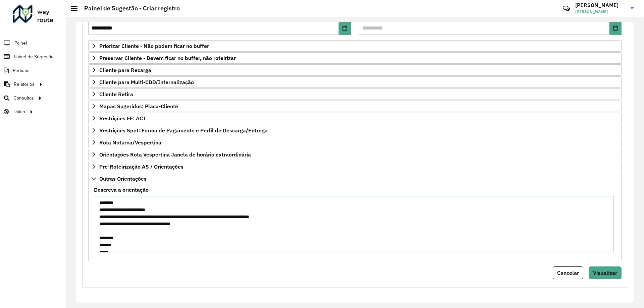 This screenshot has height=308, width=644. What do you see at coordinates (19, 111) in the screenshot?
I see `span: Tático` at bounding box center [19, 111].